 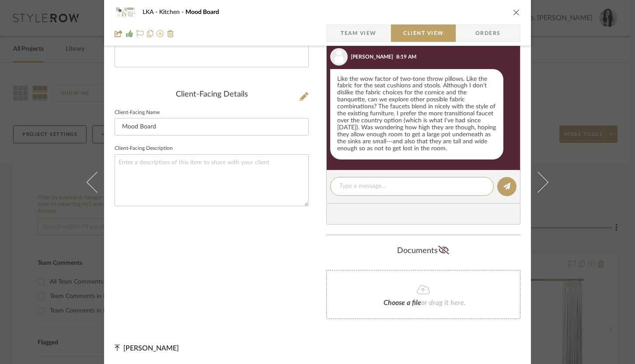 I want to click on div: Like the wow factor of two-tone throw pillows. Like the fabric for the seat cushions and stools. ..., so click(x=416, y=114).